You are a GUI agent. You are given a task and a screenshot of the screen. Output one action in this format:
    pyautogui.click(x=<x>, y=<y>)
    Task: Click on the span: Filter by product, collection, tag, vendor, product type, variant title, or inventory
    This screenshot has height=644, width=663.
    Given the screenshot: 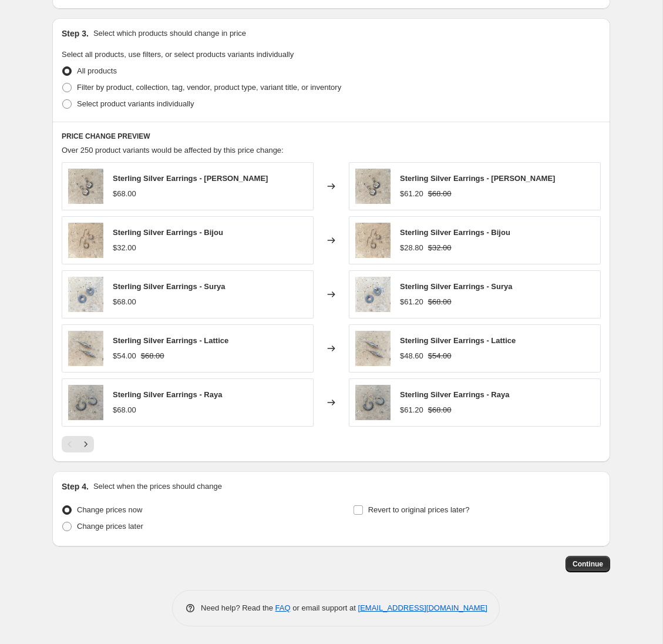 What is the action you would take?
    pyautogui.click(x=209, y=87)
    